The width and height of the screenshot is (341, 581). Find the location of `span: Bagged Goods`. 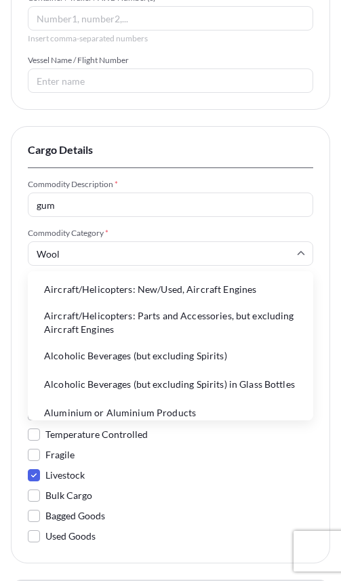

span: Bagged Goods is located at coordinates (75, 516).